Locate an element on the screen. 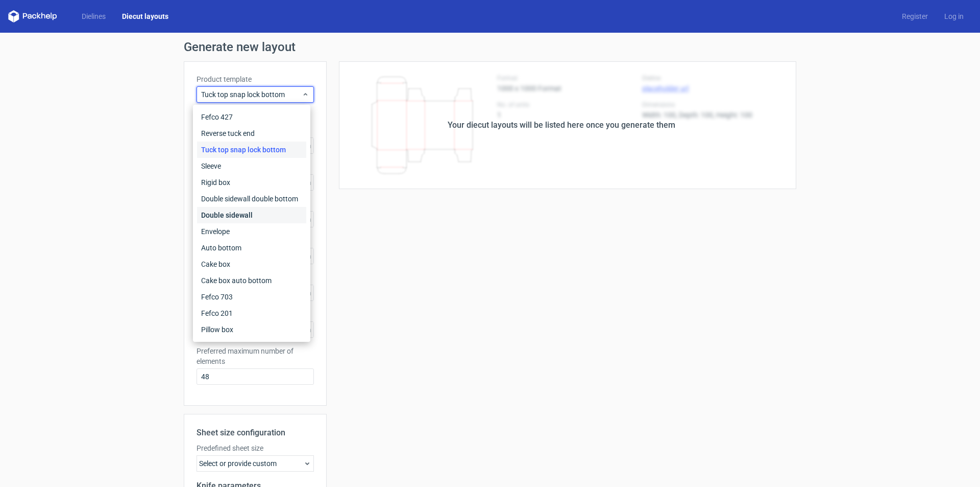 This screenshot has width=980, height=487. div: Your diecut layouts will be listed here once you generate them is located at coordinates (561, 125).